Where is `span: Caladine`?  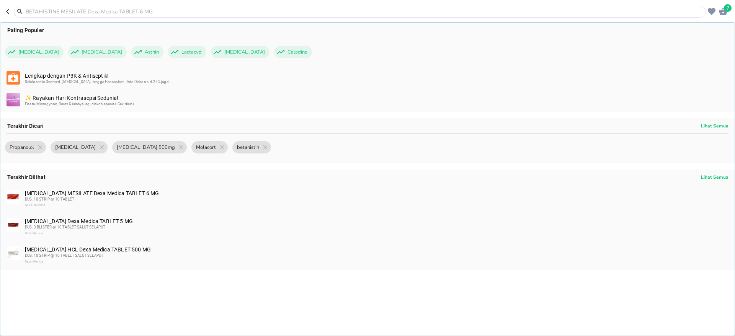
span: Caladine is located at coordinates (298, 52).